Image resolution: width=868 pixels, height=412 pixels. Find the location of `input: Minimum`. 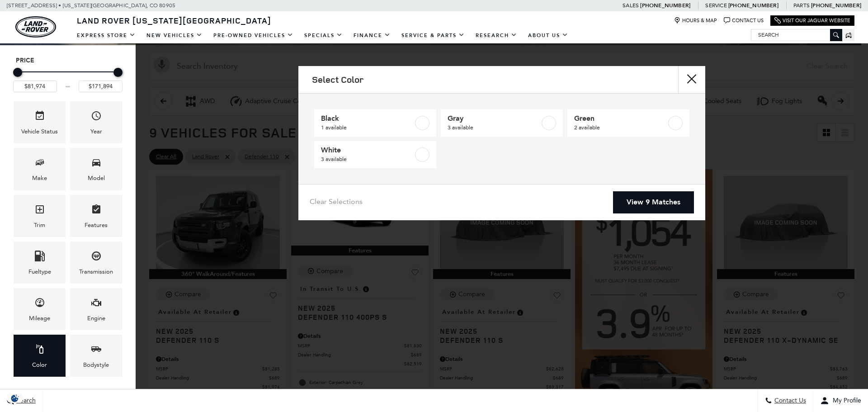

input: Minimum is located at coordinates (35, 86).